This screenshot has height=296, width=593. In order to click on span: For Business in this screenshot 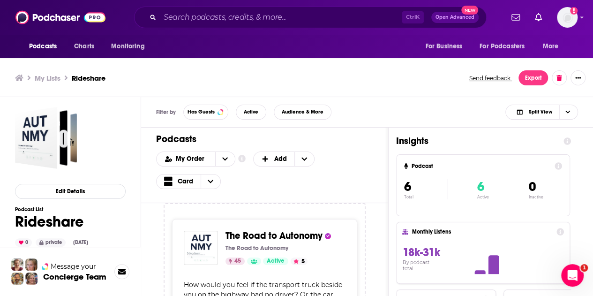, I will do `click(444, 46)`.